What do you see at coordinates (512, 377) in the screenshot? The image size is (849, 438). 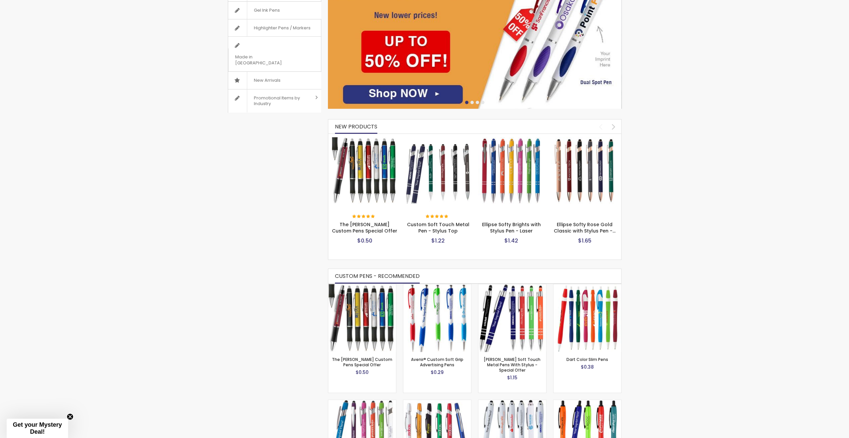 I see `span: $1.15` at bounding box center [512, 377].